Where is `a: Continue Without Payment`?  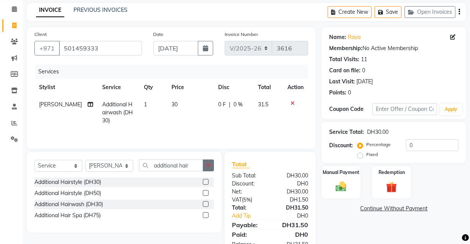
a: Continue Without Payment is located at coordinates (394, 208).